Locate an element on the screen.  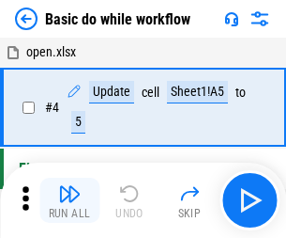
span: open.xlsx is located at coordinates (51, 52).